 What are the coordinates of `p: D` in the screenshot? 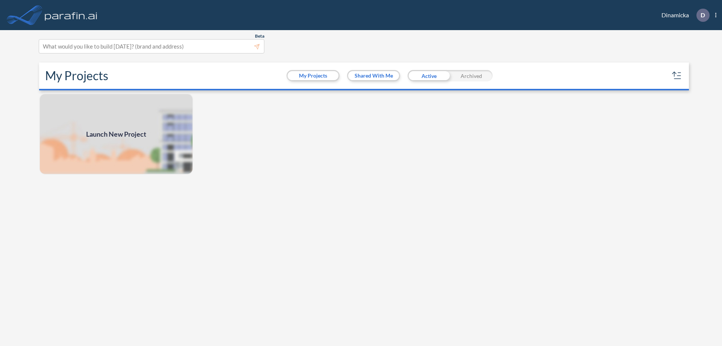 It's located at (703, 15).